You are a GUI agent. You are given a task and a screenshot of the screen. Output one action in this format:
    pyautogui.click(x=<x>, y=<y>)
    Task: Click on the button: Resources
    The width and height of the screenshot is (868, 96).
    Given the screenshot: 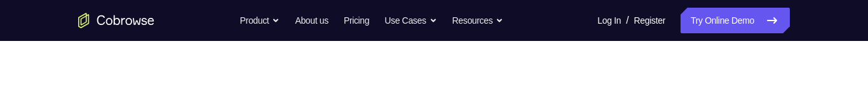 What is the action you would take?
    pyautogui.click(x=478, y=20)
    